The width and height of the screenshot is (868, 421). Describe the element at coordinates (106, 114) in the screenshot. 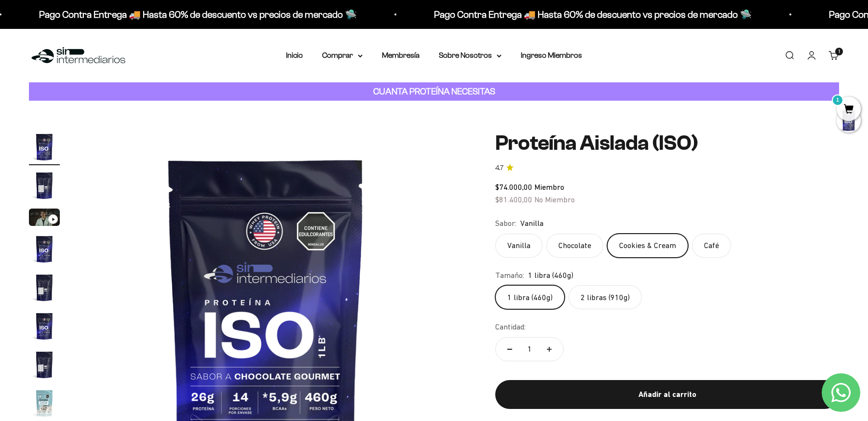

I see `div: Certificaciones de calidad` at that location.